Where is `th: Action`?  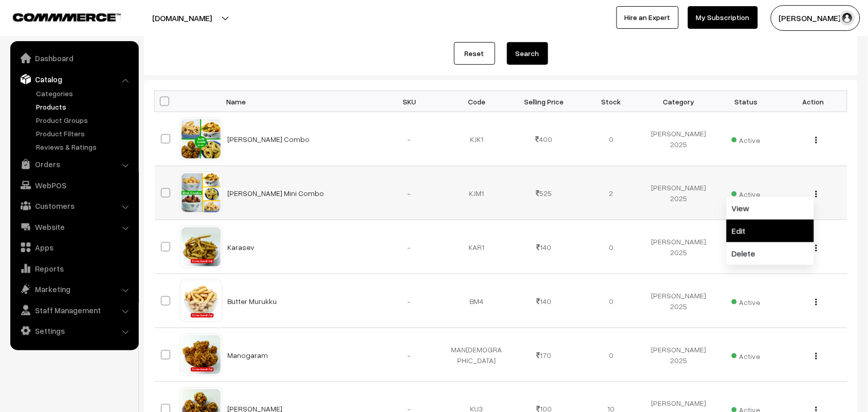
th: Action is located at coordinates (813, 101).